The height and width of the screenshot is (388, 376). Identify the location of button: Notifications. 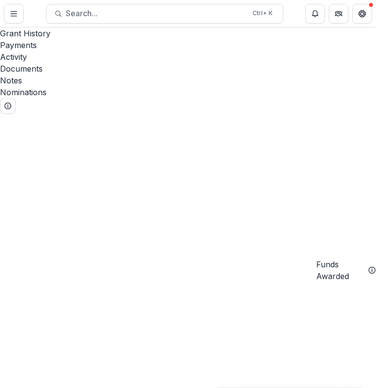
(316, 14).